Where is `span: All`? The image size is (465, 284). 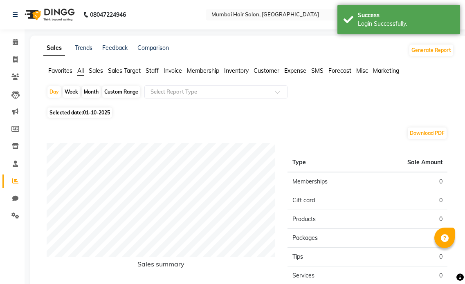 span: All is located at coordinates (81, 71).